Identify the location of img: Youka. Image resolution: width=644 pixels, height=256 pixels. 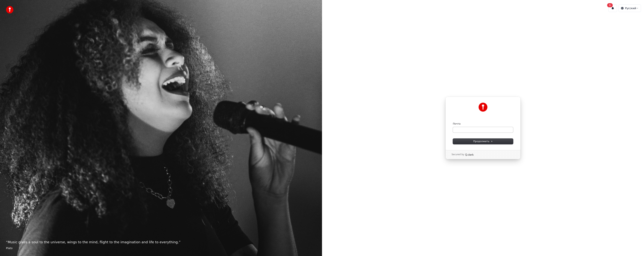
(483, 107).